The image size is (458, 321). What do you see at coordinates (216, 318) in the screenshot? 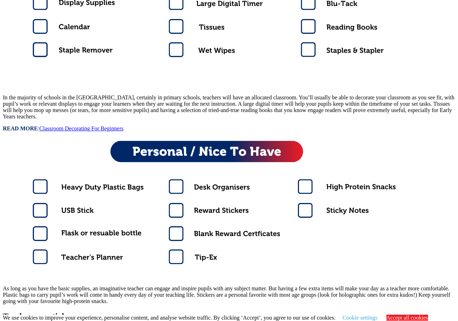
I see `span: We use cookies to improve your experience, personalise content, and analyse website traffic. By c...` at bounding box center [216, 318].